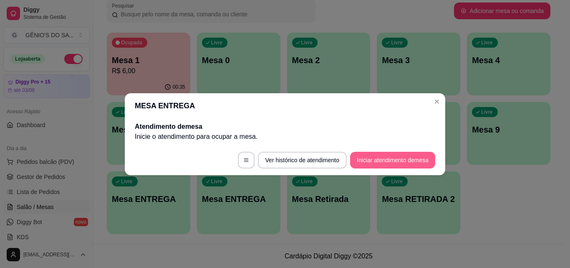 Image resolution: width=570 pixels, height=268 pixels. What do you see at coordinates (437, 101) in the screenshot?
I see `button: Close` at bounding box center [437, 101].